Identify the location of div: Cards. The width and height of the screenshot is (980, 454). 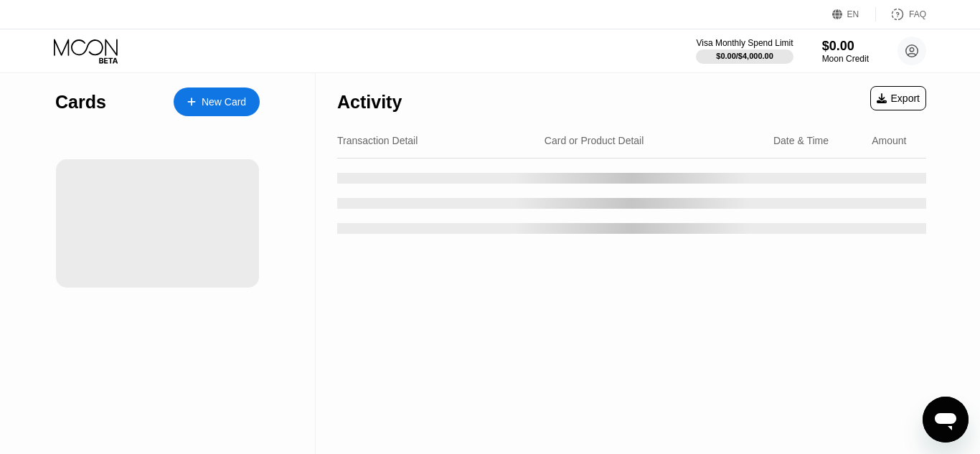
(80, 102).